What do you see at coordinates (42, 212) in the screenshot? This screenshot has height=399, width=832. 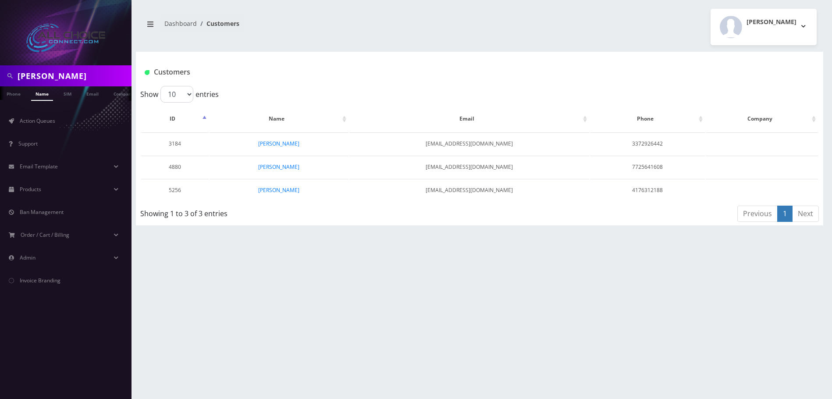 I see `span: Ban Management` at bounding box center [42, 212].